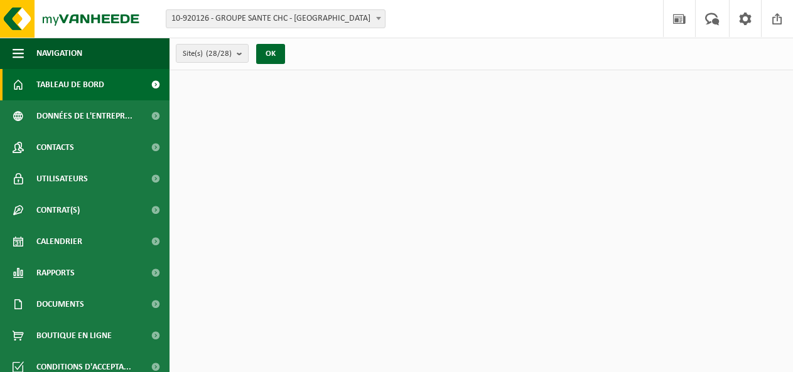 This screenshot has width=793, height=372. Describe the element at coordinates (59, 242) in the screenshot. I see `span: Calendrier` at that location.